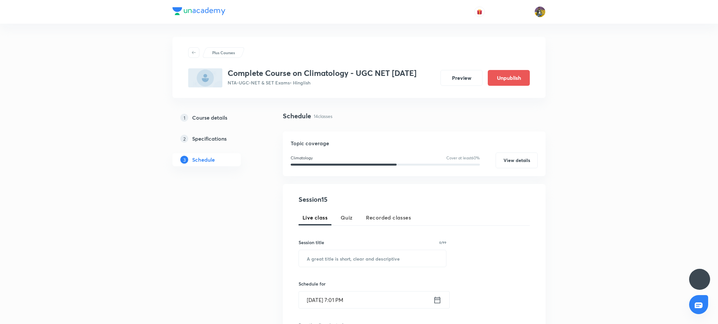 This screenshot has width=718, height=324. What do you see at coordinates (223, 53) in the screenshot?
I see `p: Plus Courses` at bounding box center [223, 53].